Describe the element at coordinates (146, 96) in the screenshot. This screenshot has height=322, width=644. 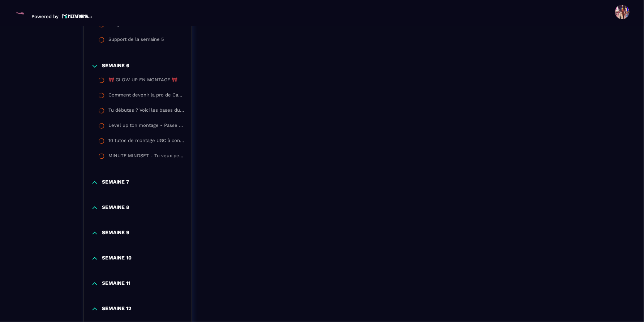
I see `div: Comment devenir la pro de Cap Cut ?` at that location.